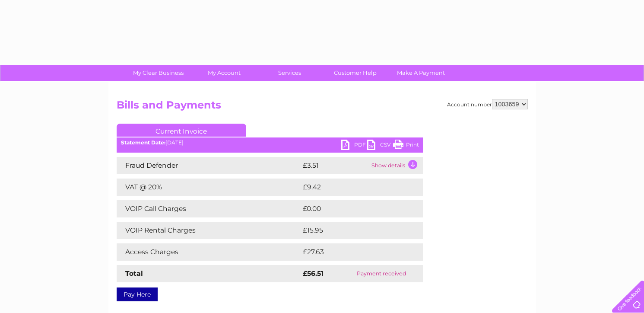 Image resolution: width=644 pixels, height=313 pixels. Describe the element at coordinates (208, 187) in the screenshot. I see `td: VAT @ 20%` at that location.